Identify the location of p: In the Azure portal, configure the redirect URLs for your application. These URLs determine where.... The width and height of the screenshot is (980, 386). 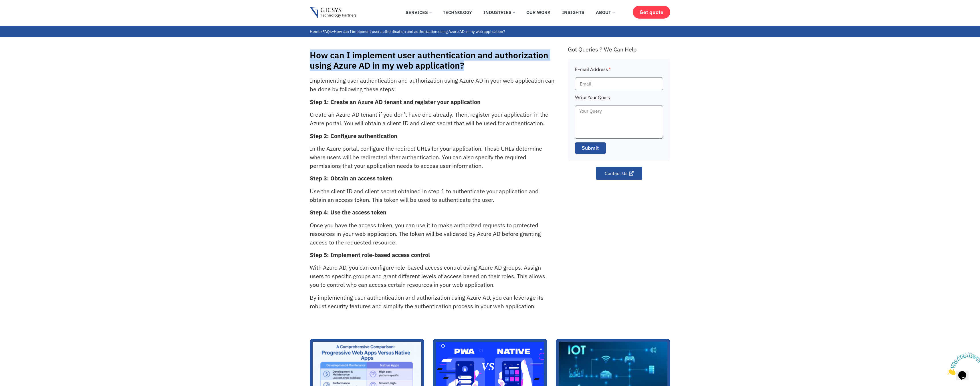
(432, 157).